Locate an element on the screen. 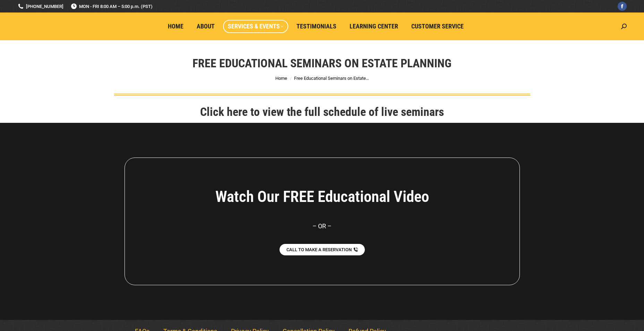 This screenshot has width=644, height=331. span: Testimonials is located at coordinates (316, 27).